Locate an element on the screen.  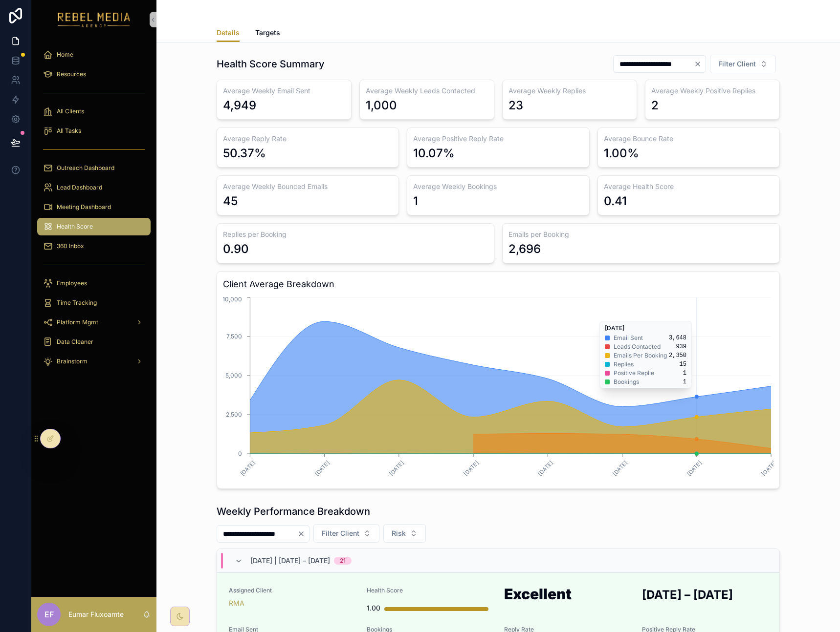
span: Lead Dashboard is located at coordinates (79, 187).